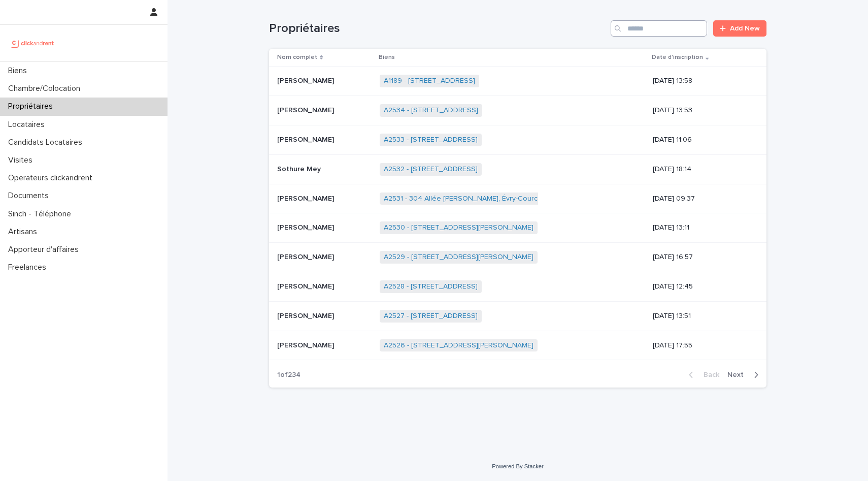 The height and width of the screenshot is (481, 868). Describe the element at coordinates (739, 375) in the screenshot. I see `span: Next` at that location.